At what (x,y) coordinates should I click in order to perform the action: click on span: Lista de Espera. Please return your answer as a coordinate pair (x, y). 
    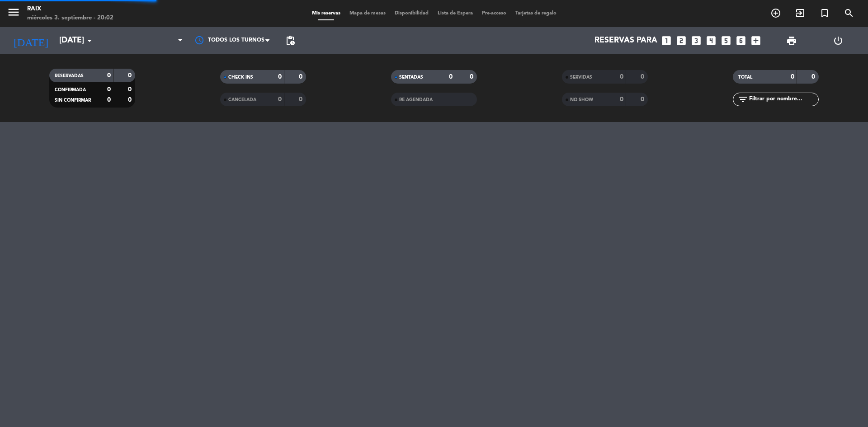
    Looking at the image, I should click on (456, 13).